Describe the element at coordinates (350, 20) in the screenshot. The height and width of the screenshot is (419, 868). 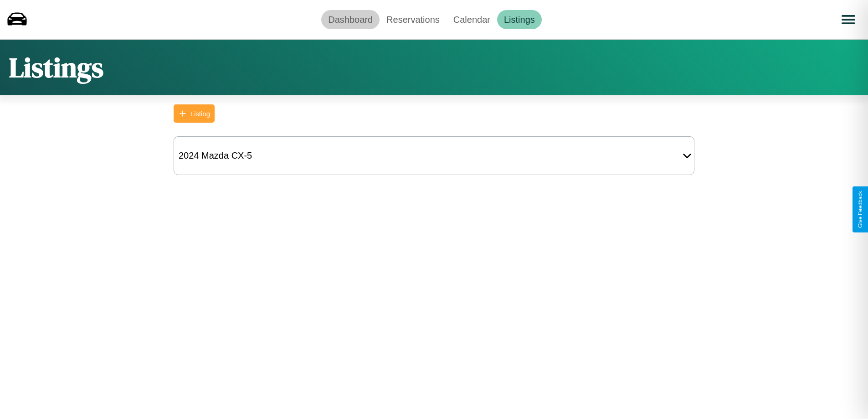
I see `a: Dashboard` at that location.